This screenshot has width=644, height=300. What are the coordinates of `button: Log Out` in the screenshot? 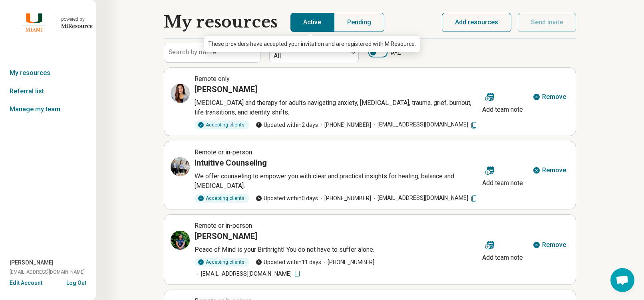 It's located at (76, 282).